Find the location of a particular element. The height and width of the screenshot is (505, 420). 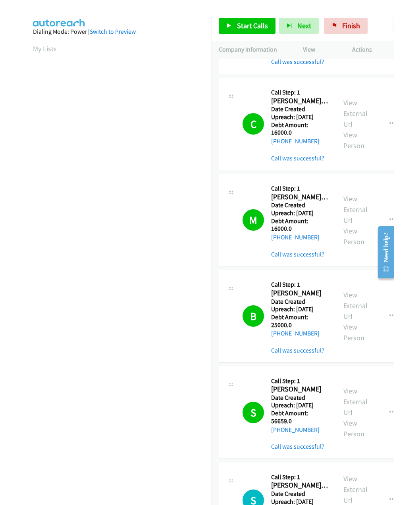

a: Start Calls is located at coordinates (221, 26).